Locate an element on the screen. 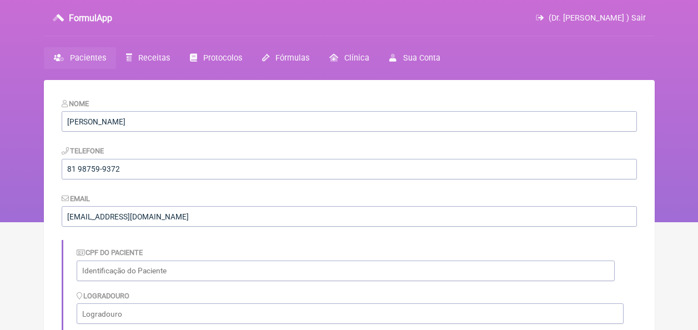 This screenshot has width=698, height=330. a: Receitas is located at coordinates (148, 58).